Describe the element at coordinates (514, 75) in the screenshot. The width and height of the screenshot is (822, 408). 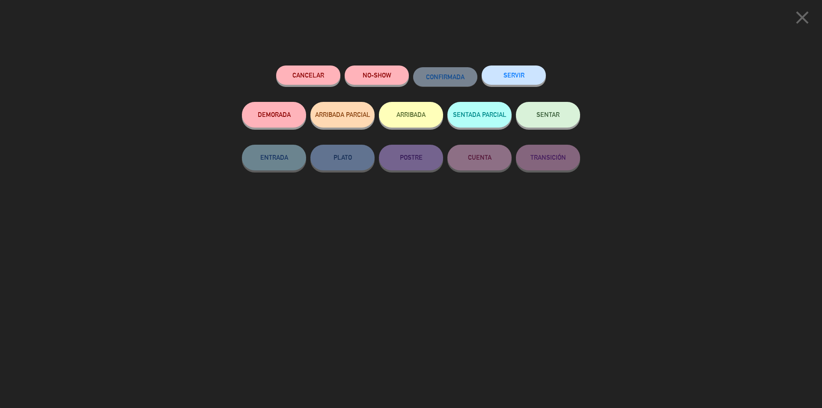
I see `button: SERVIR` at that location.